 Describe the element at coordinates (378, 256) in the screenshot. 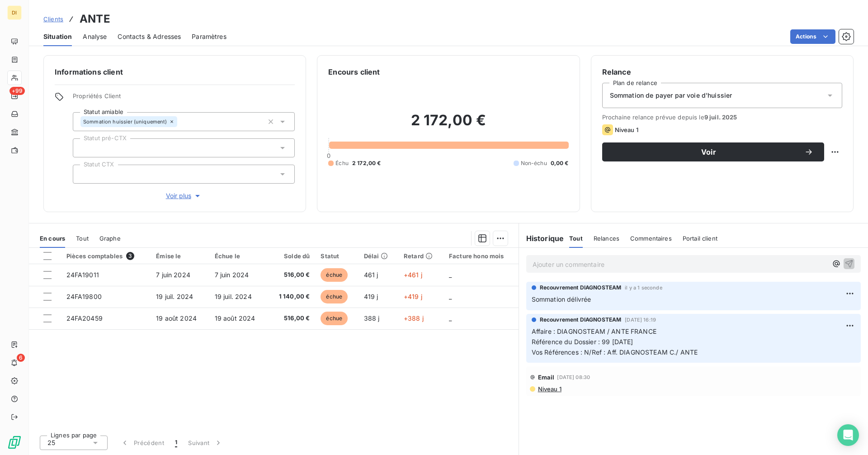

I see `div: Délai` at that location.